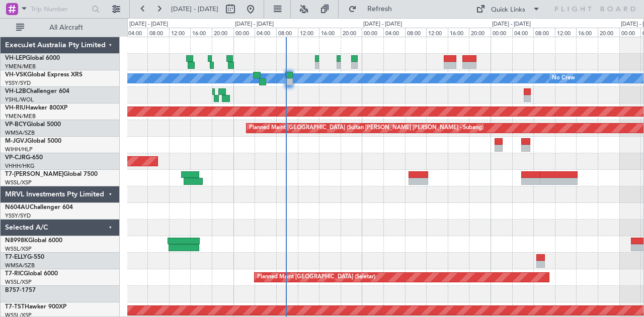 This screenshot has width=644, height=317. I want to click on a: VHHH/HKG, so click(20, 166).